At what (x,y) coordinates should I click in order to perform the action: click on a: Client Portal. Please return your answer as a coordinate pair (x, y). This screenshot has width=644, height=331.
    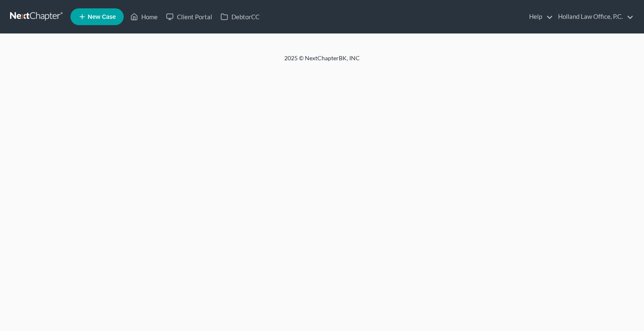
    Looking at the image, I should click on (189, 17).